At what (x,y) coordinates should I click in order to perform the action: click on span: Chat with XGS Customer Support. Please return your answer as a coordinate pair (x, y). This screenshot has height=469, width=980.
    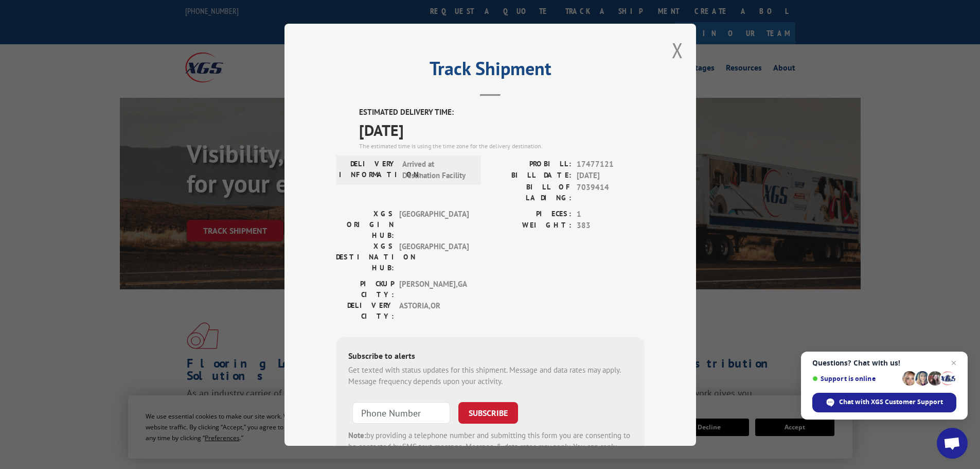
    Looking at the image, I should click on (891, 402).